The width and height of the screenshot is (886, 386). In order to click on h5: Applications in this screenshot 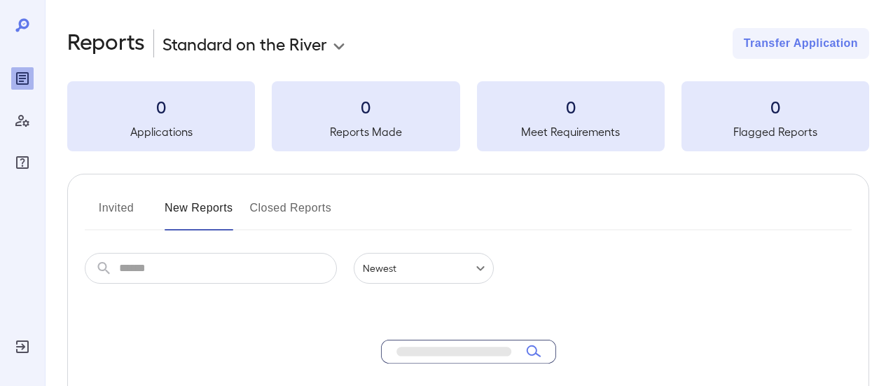, I will do `click(161, 132)`.